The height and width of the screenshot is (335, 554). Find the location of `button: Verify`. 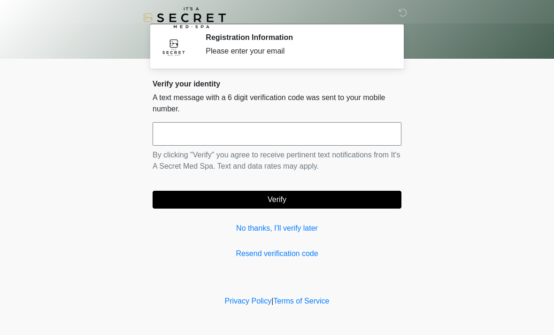

button: Verify is located at coordinates (277, 200).